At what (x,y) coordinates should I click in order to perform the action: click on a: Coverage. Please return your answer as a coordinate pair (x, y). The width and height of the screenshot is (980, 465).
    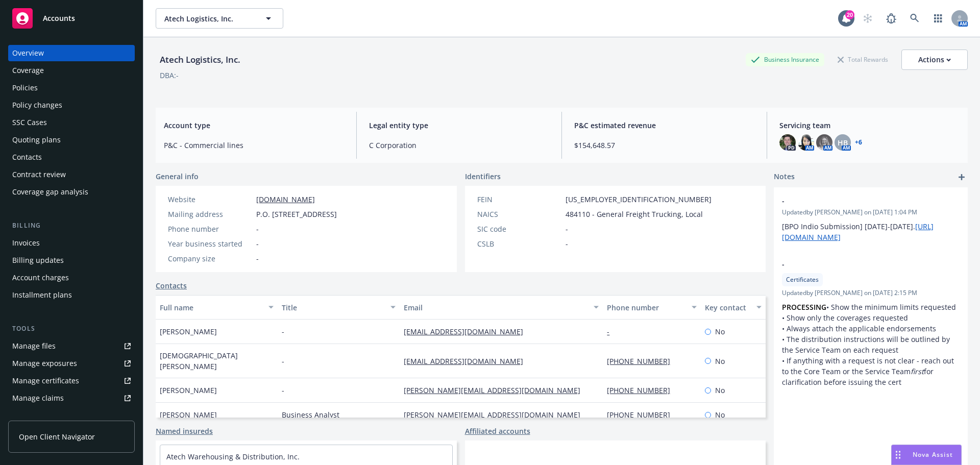
    Looking at the image, I should click on (71, 70).